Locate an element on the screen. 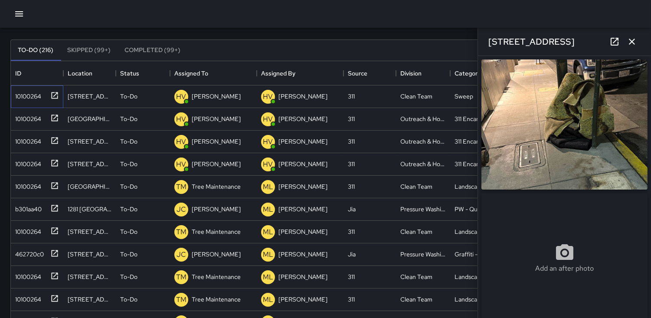 The width and height of the screenshot is (651, 318). div: PW - Quick Wash is located at coordinates (477, 209).